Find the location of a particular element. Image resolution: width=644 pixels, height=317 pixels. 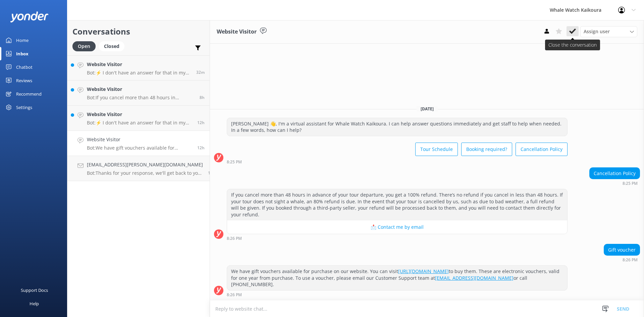

span: Aug 23 2025 06:34pm (UTC +12:00) Pacific/Auckland is located at coordinates (212, 173).